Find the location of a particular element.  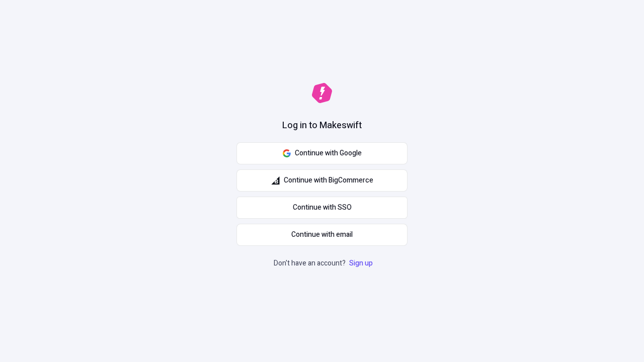

span: Continue with Google is located at coordinates (328, 153).